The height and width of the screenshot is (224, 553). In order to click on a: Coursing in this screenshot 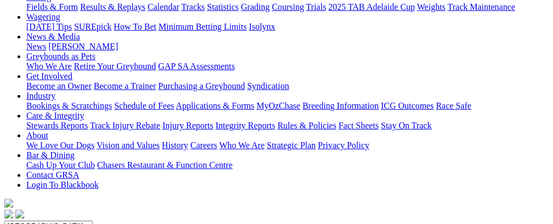, I will do `click(288, 7)`.